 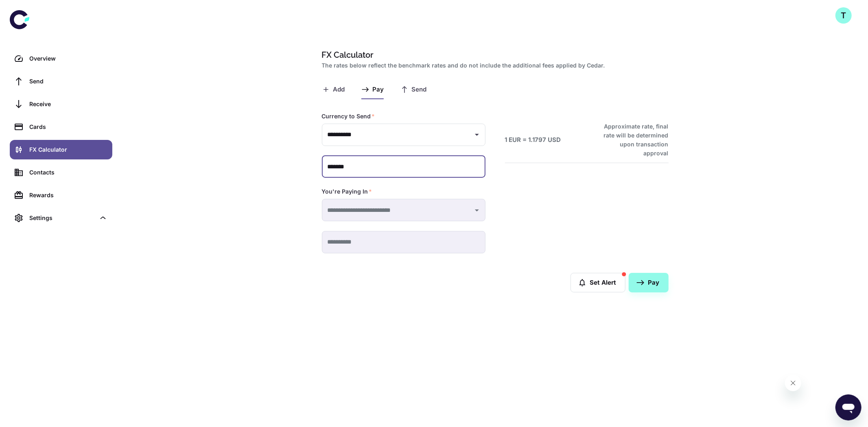 What do you see at coordinates (61, 127) in the screenshot?
I see `a: Cards` at bounding box center [61, 127].